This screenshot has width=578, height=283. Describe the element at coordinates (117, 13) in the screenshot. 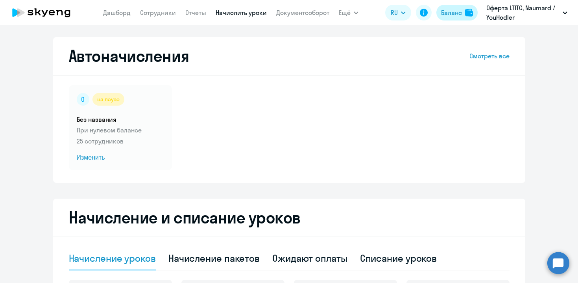

I see `a: Дашборд` at that location.